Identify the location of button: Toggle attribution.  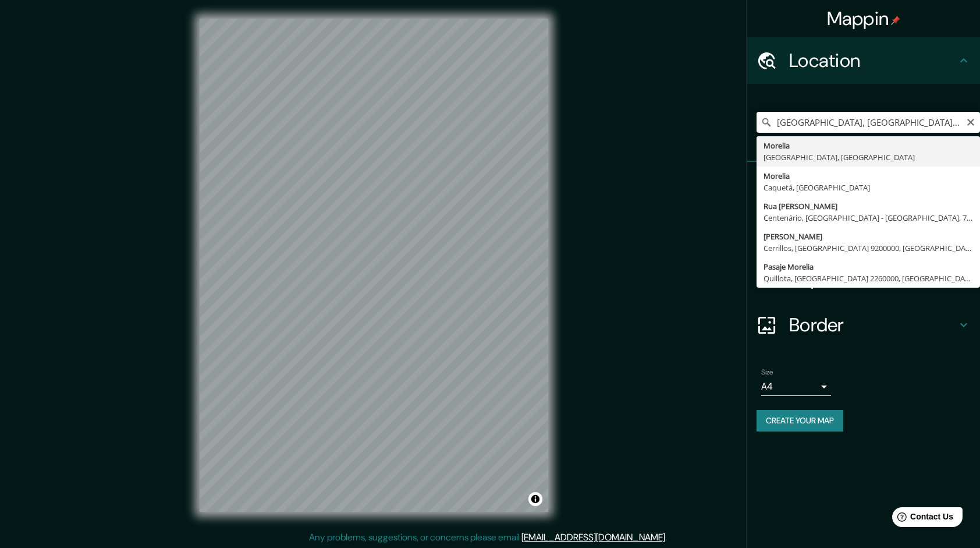
(535, 499).